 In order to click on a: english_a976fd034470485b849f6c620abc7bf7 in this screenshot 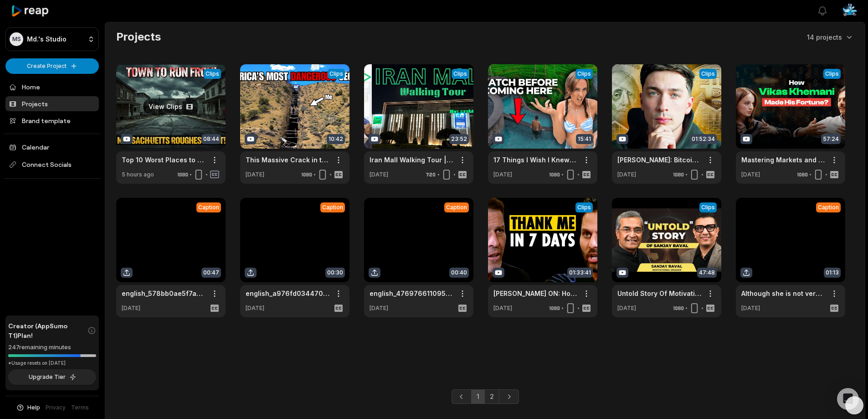, I will do `click(288, 293)`.